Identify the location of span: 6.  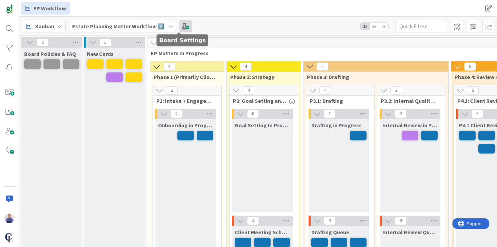
(322, 67).